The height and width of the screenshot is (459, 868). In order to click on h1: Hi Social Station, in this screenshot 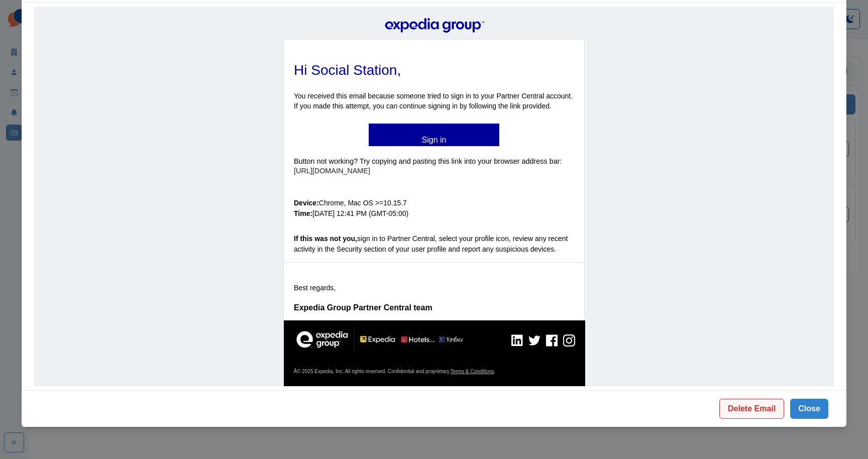, I will do `click(434, 70)`.